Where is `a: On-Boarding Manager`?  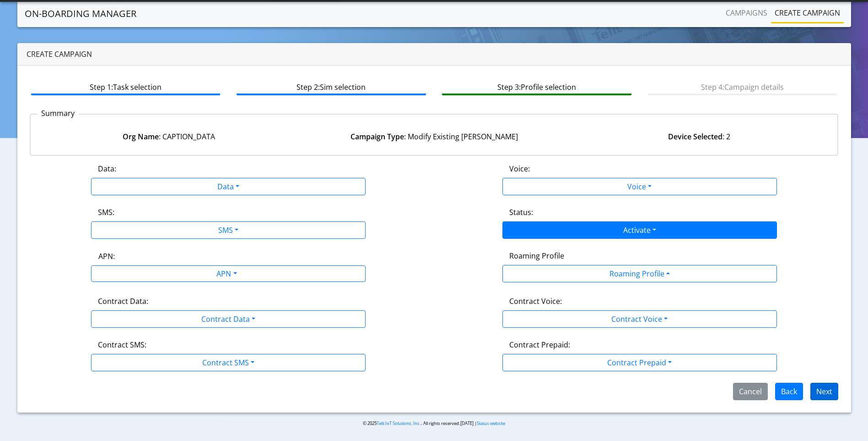
a: On-Boarding Manager is located at coordinates (80, 14).